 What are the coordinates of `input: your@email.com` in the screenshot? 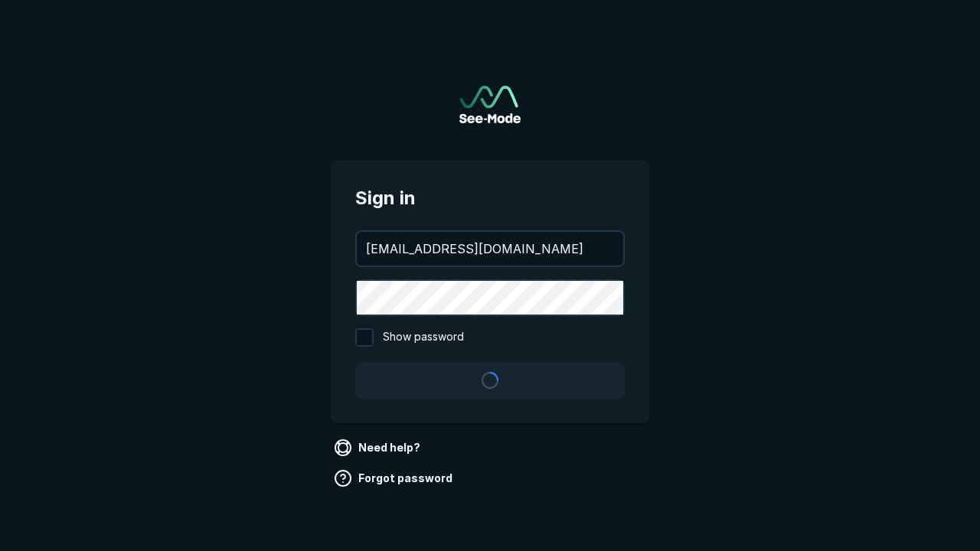 It's located at (490, 249).